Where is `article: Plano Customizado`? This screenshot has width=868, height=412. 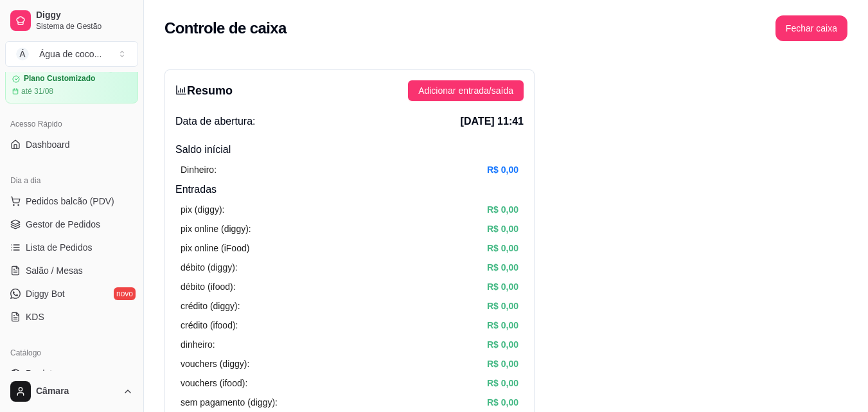 article: Plano Customizado is located at coordinates (59, 79).